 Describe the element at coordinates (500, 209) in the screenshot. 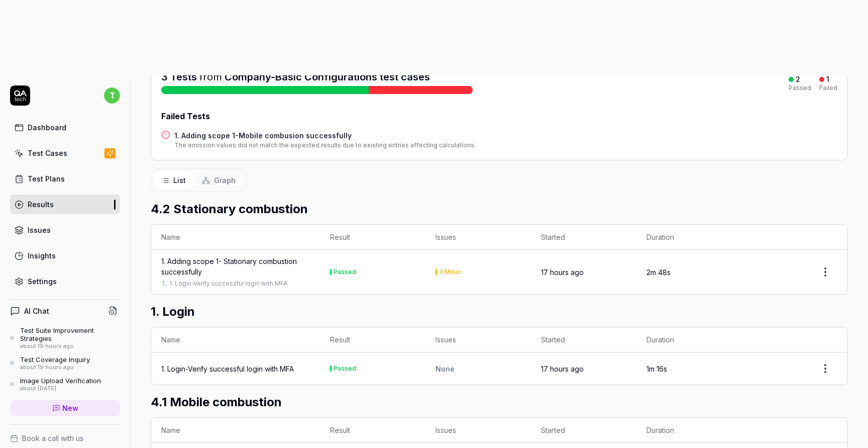

I see `h2: 4.2 Stationary combustion` at that location.